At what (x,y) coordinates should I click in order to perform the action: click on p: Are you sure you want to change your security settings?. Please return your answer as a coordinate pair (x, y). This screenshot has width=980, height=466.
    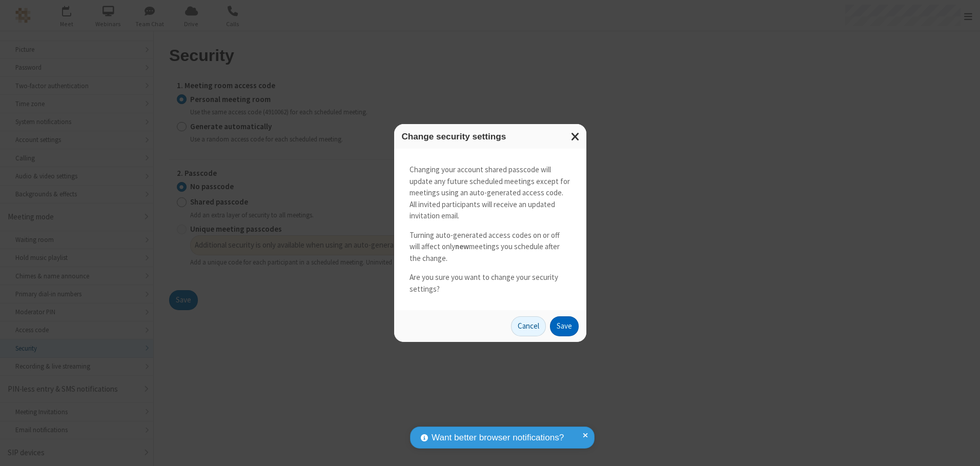
    Looking at the image, I should click on (490, 283).